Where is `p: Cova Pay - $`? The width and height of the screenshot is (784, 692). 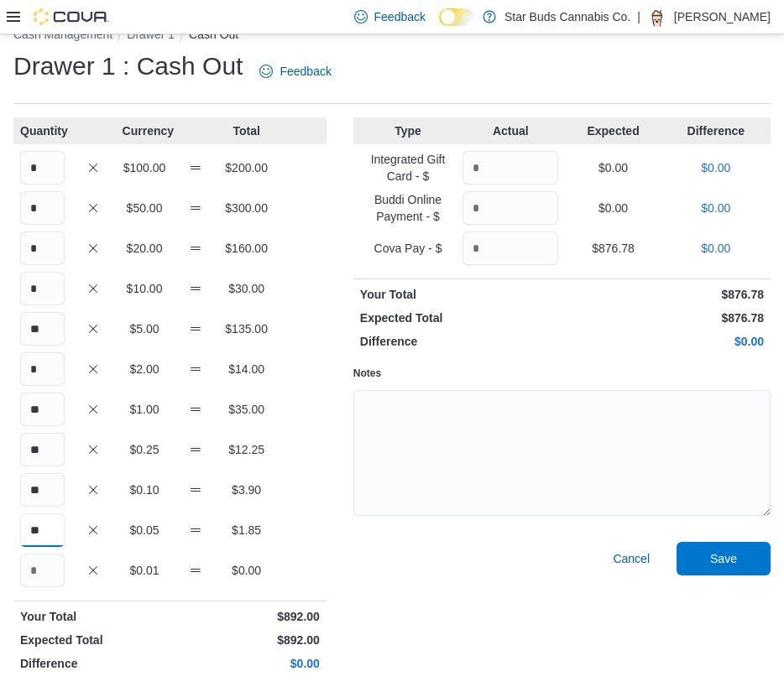 p: Cova Pay - $ is located at coordinates (408, 248).